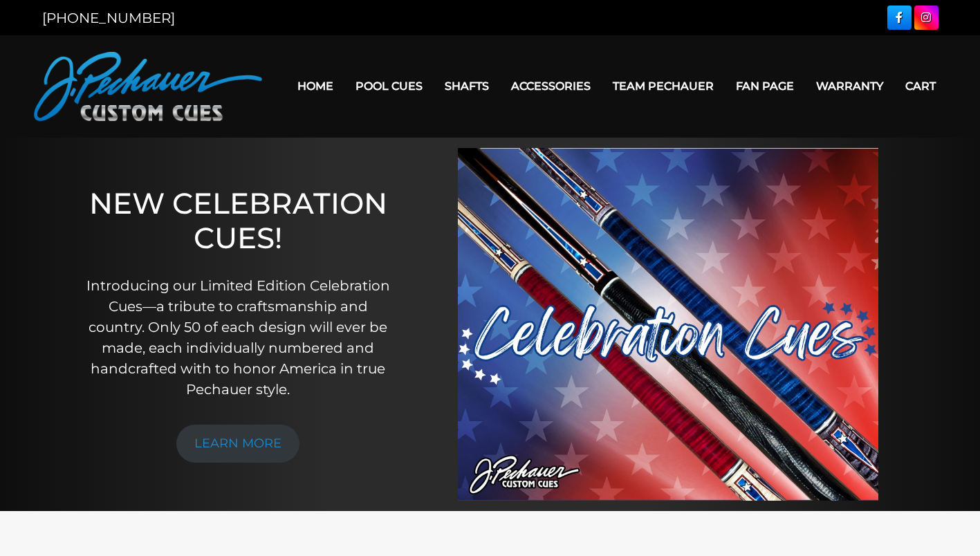 The width and height of the screenshot is (980, 556). I want to click on a: Pool Cues, so click(389, 86).